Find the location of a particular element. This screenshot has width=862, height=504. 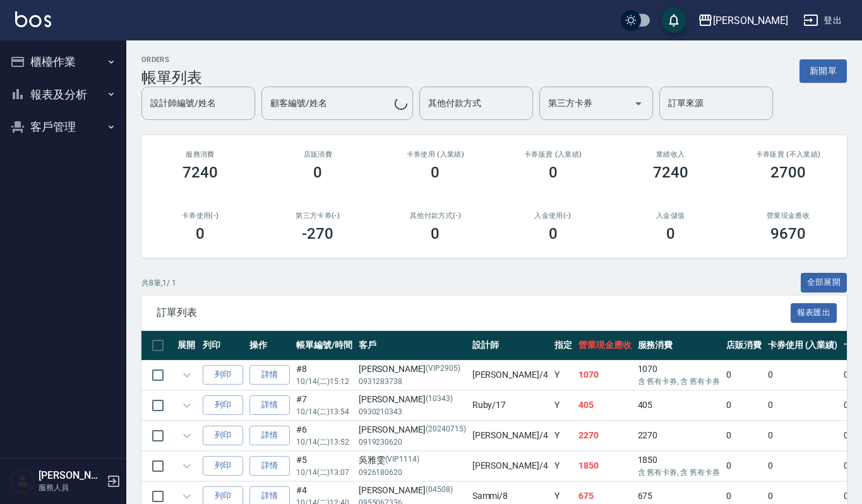

h3: 服務消費 is located at coordinates (200, 154).